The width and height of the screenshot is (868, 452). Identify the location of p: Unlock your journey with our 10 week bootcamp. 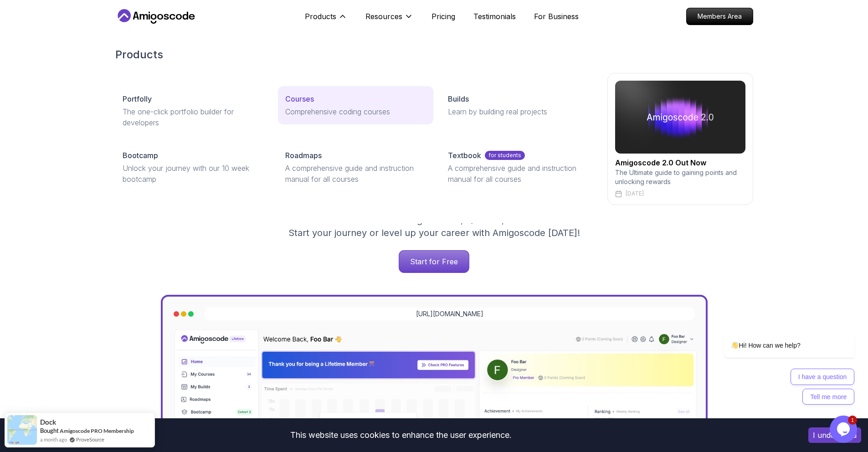
(193, 174).